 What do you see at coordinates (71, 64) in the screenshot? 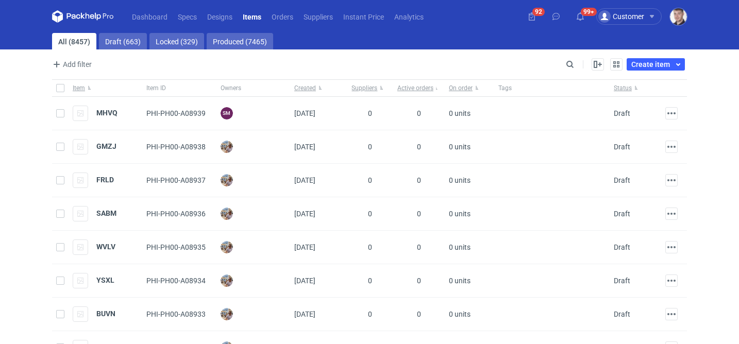
I see `span: Add filter` at bounding box center [71, 64].